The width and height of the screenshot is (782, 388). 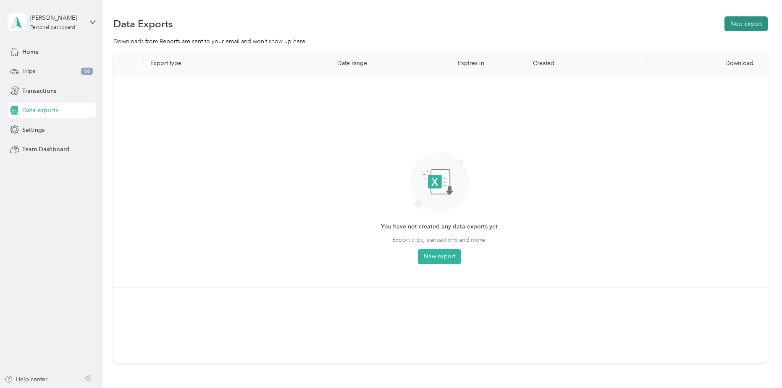 What do you see at coordinates (40, 110) in the screenshot?
I see `span: Data exports` at bounding box center [40, 110].